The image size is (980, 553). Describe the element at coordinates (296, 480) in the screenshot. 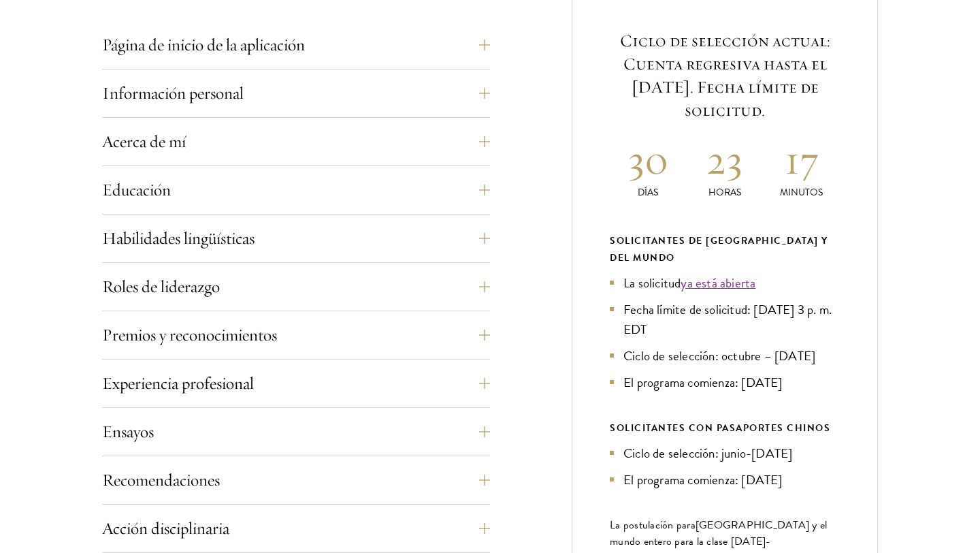

I see `button: Recomendaciones` at that location.